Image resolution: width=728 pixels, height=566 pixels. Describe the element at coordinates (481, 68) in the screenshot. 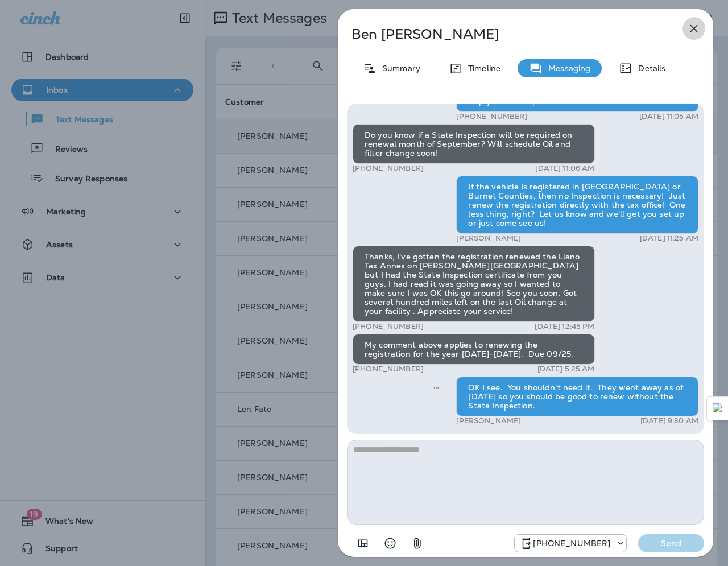

I see `p: Timeline` at that location.